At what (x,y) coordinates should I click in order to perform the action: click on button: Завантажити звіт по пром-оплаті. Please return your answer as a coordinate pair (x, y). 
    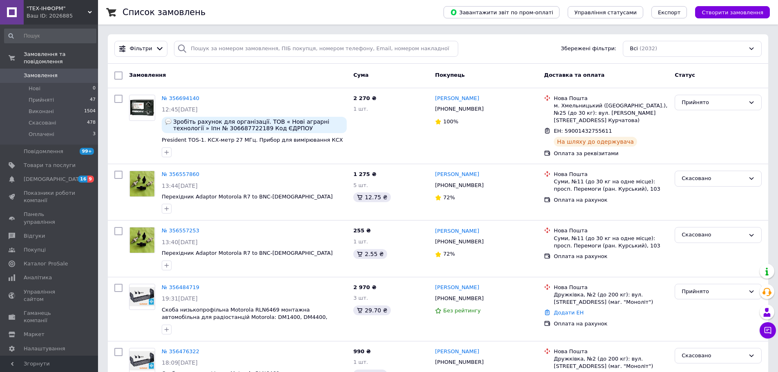
    Looking at the image, I should click on (502, 12).